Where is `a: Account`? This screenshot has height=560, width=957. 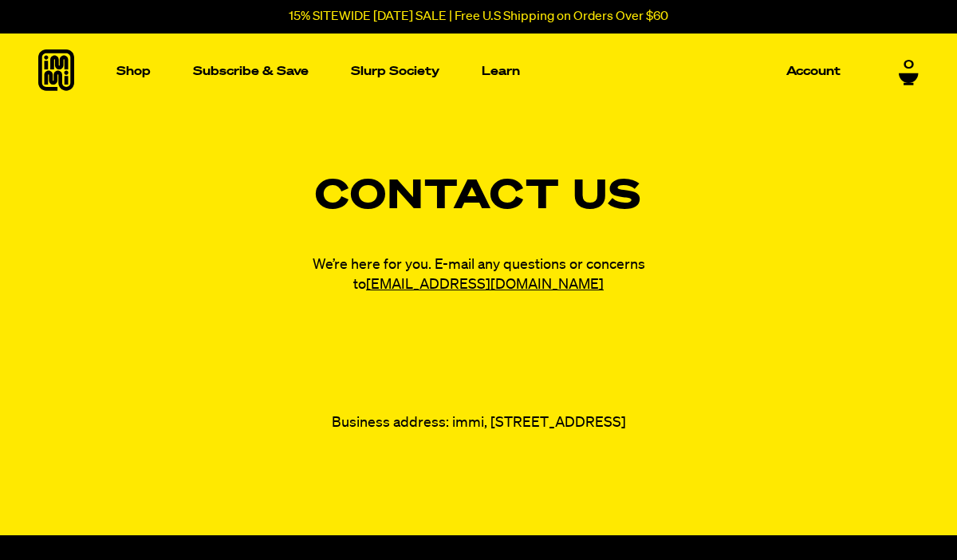 a: Account is located at coordinates (814, 71).